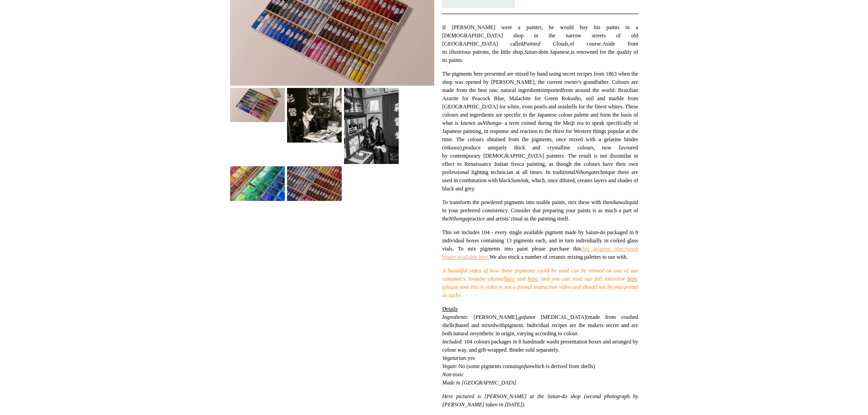 Image resolution: width=868 pixels, height=415 pixels. What do you see at coordinates (540, 329) in the screenshot?
I see `span: pigment. Individual recipes are the makers secret and are both natural or` at bounding box center [540, 329].